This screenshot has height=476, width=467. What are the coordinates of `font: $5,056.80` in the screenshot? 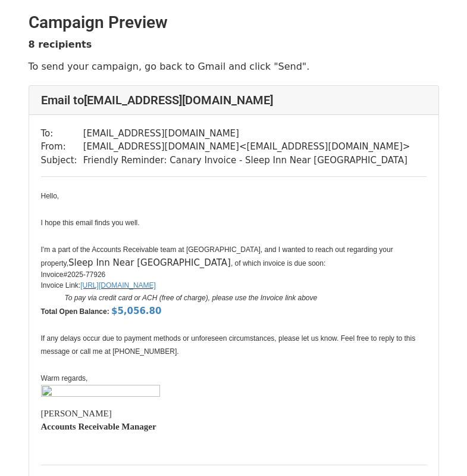 It's located at (136, 311).